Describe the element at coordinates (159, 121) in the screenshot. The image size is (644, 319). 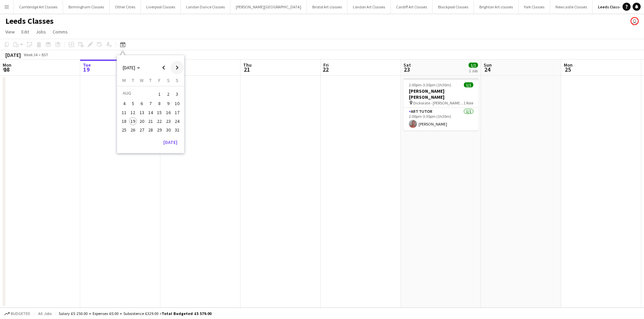
I see `button: 22-08-2025` at that location.